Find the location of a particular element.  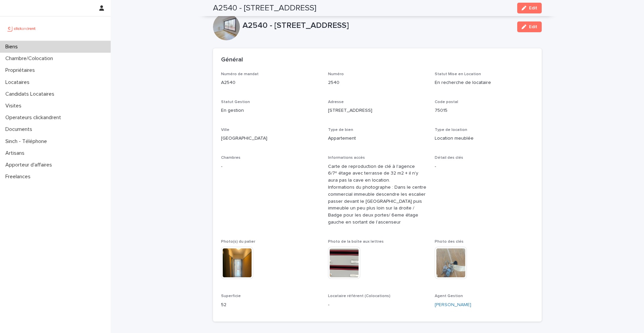

p: En recherche de locataire is located at coordinates (483, 83).